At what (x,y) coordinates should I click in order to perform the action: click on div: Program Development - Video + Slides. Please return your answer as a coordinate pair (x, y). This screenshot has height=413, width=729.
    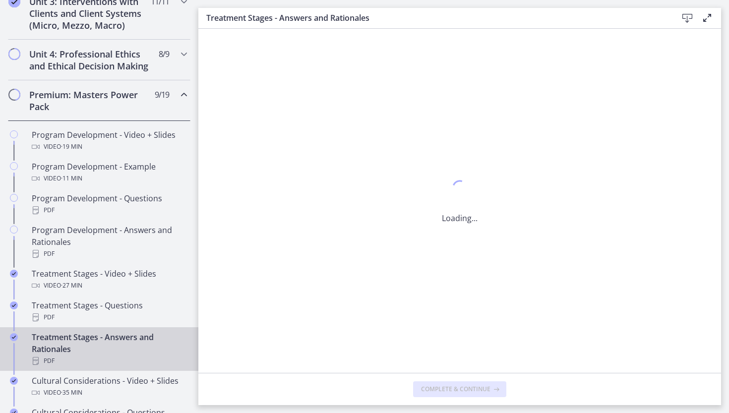
    Looking at the image, I should click on (109, 141).